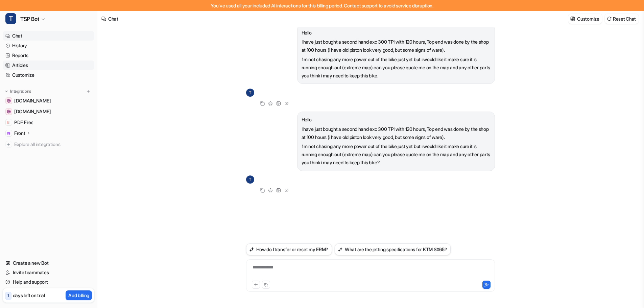 Image resolution: width=644 pixels, height=308 pixels. Describe the element at coordinates (48, 263) in the screenshot. I see `a: Create a new Bot` at that location.